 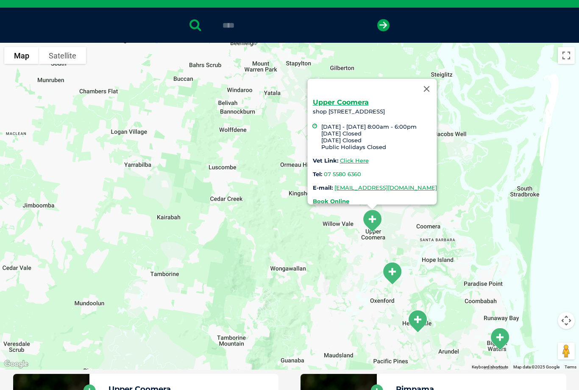 What do you see at coordinates (427, 89) in the screenshot?
I see `button: Close` at bounding box center [427, 89].